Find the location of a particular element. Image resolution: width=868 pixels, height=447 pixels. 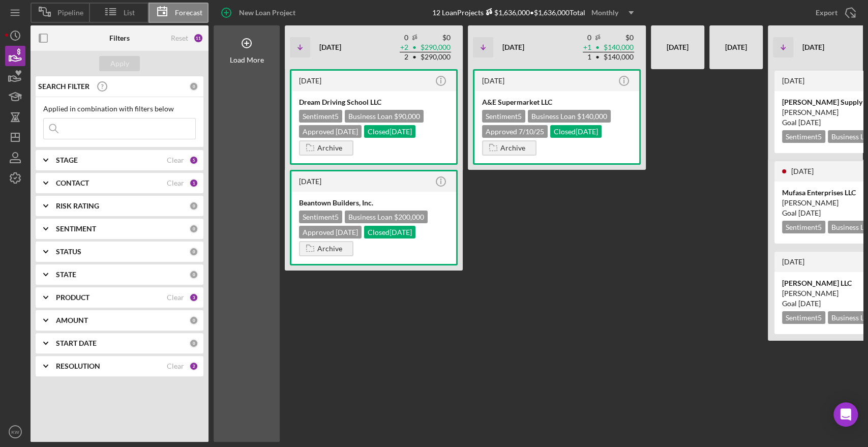

div: Business Loan $140,000 is located at coordinates (569, 116).